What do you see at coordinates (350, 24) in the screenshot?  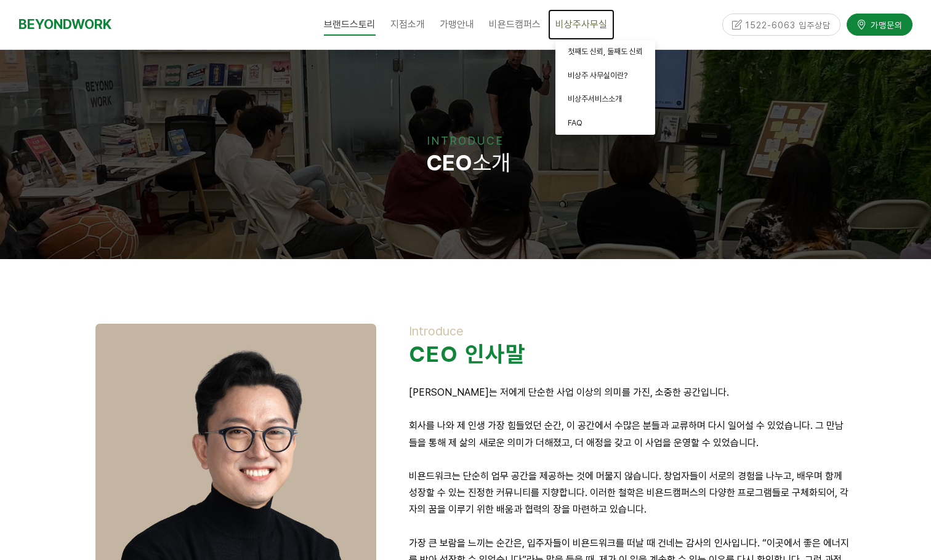 I see `span: 브랜드스토리` at bounding box center [350, 24].